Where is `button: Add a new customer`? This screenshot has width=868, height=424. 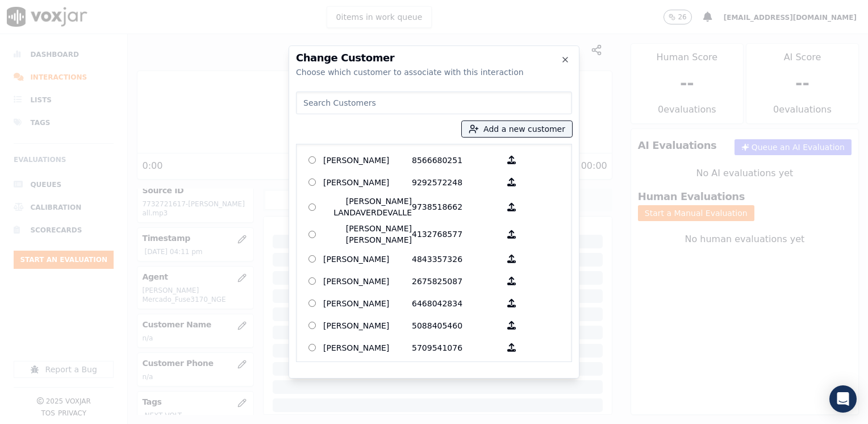 button: Add a new customer is located at coordinates (517, 129).